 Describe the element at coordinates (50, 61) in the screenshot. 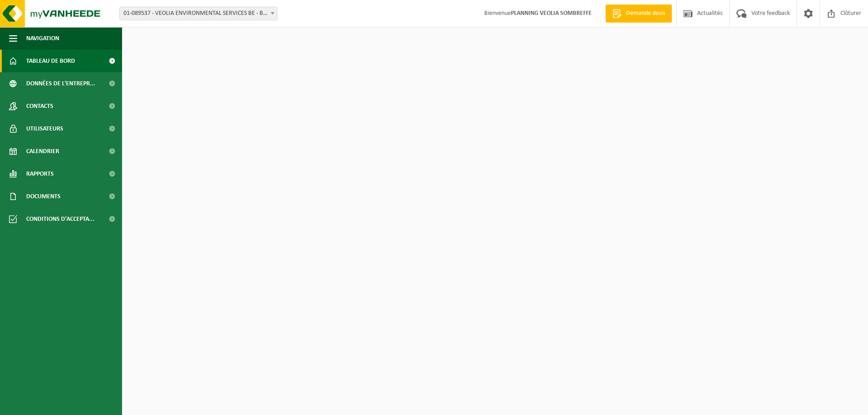

I see `span: Tableau de bord` at that location.